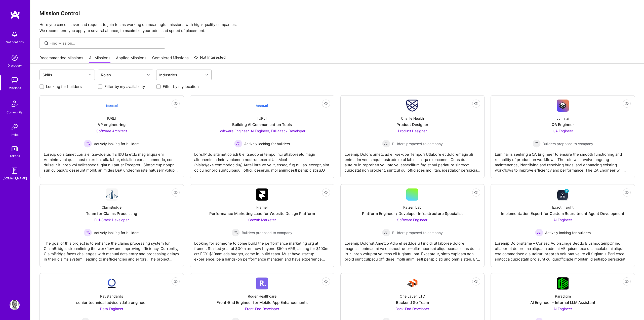 This screenshot has height=320, width=644. Describe the element at coordinates (168, 75) in the screenshot. I see `div: Industries` at that location.